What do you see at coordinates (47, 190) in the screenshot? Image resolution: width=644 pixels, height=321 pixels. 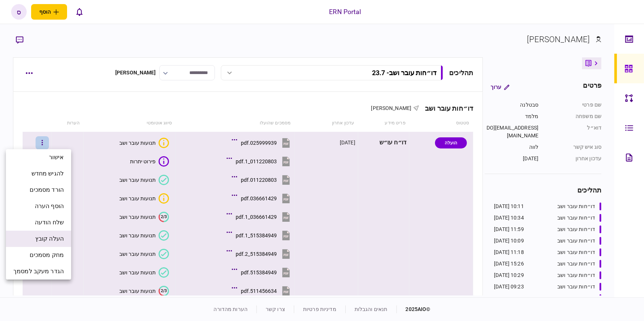 I see `span: הורד מסמכים` at bounding box center [47, 190].